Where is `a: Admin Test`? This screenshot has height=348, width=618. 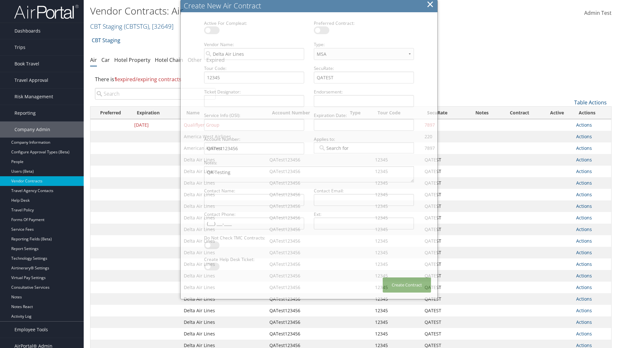
a: Admin Test is located at coordinates (598, 13).